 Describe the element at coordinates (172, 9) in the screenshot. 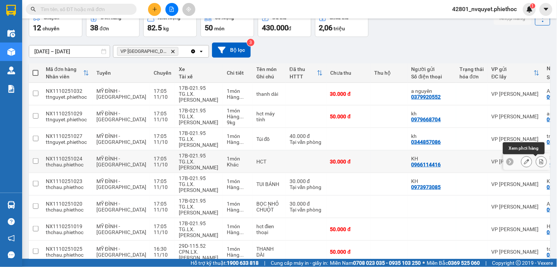

I see `button: file-add` at that location.